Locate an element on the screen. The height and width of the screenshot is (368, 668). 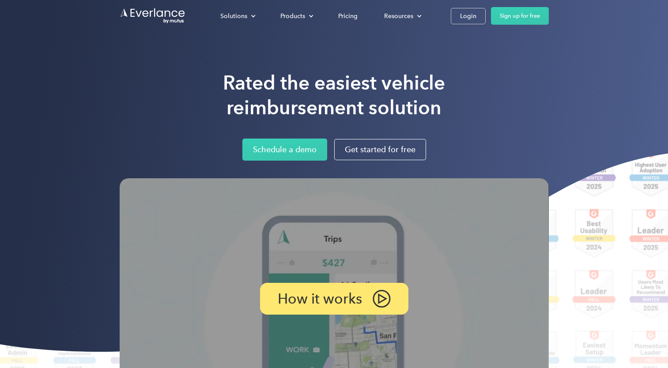
div: Login is located at coordinates (468, 16).